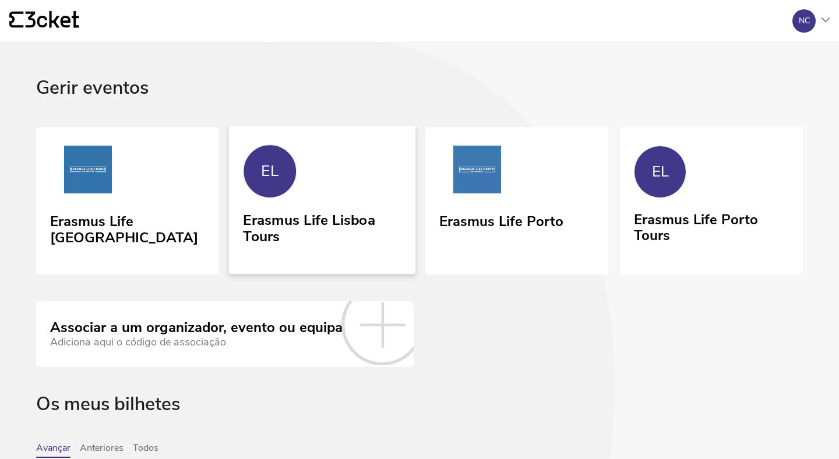 This screenshot has height=459, width=839. I want to click on div: Adiciona aqui o código de associação, so click(196, 342).